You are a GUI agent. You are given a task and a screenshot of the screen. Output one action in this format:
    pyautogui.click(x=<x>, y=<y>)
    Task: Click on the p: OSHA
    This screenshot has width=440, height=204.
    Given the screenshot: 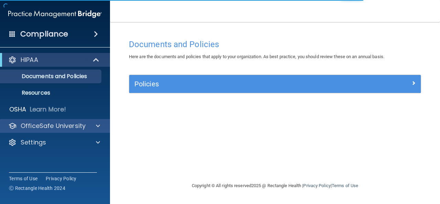 What is the action you would take?
    pyautogui.click(x=18, y=109)
    